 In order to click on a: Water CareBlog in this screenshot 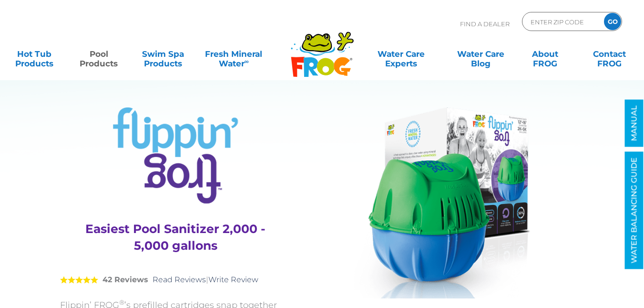, I will do `click(480, 54)`.